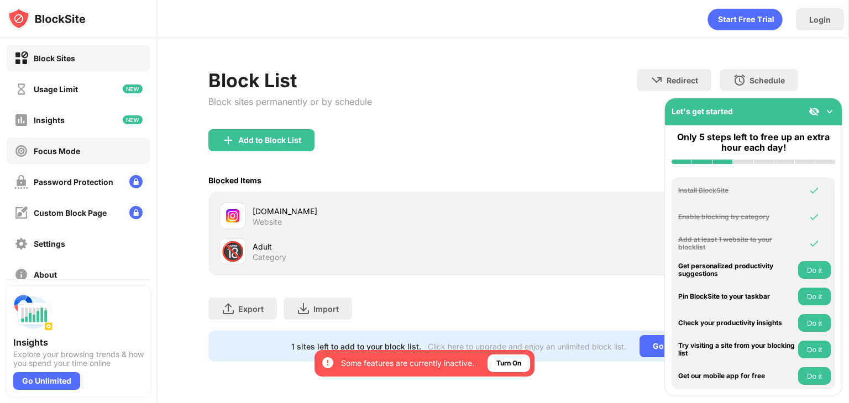 This screenshot has width=849, height=403. What do you see at coordinates (21, 213) in the screenshot?
I see `img: customize-block-page-off.svg` at bounding box center [21, 213].